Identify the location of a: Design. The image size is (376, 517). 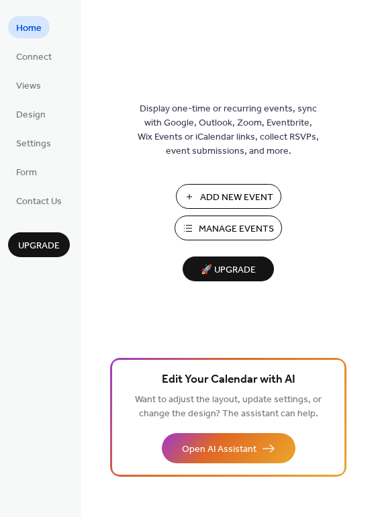
(31, 114).